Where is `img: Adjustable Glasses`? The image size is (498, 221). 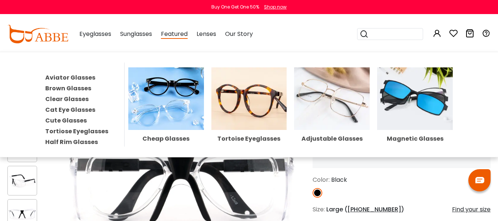
img: Adjustable Glasses is located at coordinates (332, 99).